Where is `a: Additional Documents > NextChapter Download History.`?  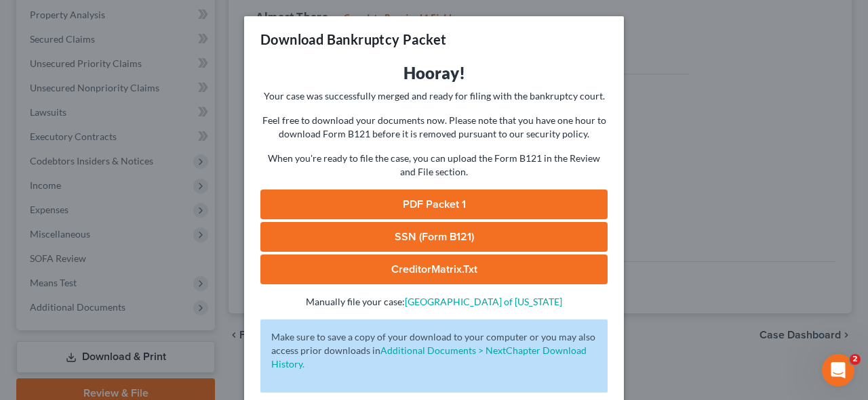
a: Additional Documents > NextChapter Download History. is located at coordinates (429, 357).